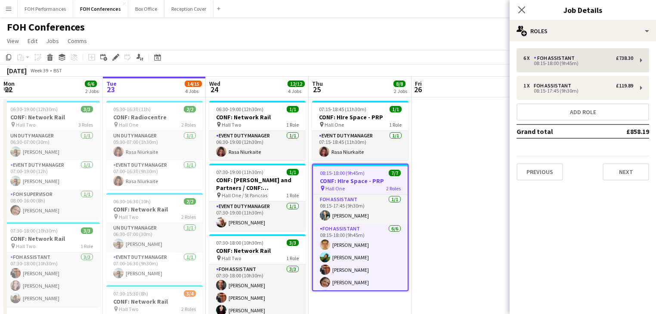 This screenshot has width=656, height=314. I want to click on span: 07:30-15:30 (8h), so click(130, 293).